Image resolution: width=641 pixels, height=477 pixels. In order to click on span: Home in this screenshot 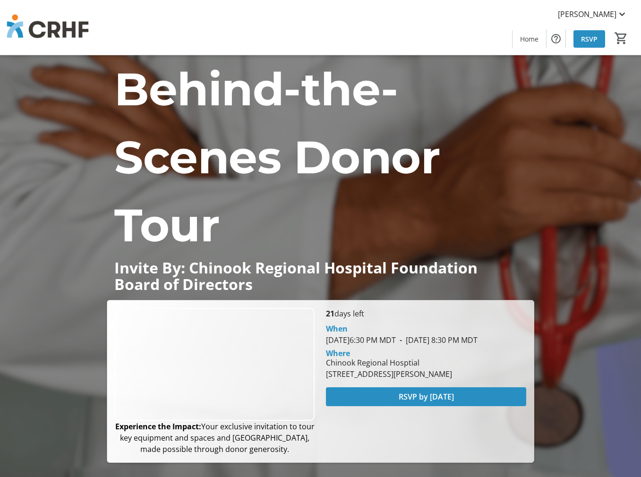, I will do `click(529, 39)`.